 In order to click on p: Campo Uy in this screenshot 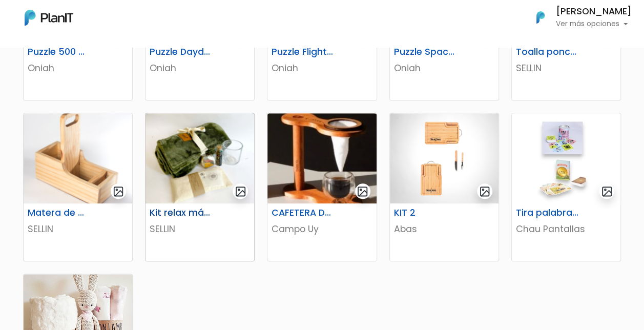, I will do `click(322, 229)`.